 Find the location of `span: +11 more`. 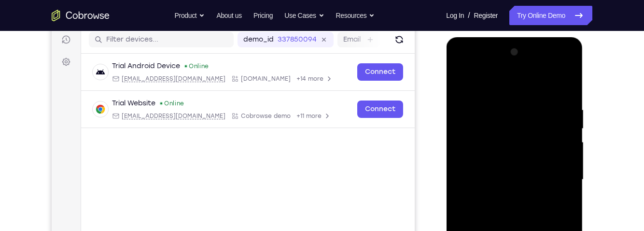

span: +11 more is located at coordinates (257, 113).